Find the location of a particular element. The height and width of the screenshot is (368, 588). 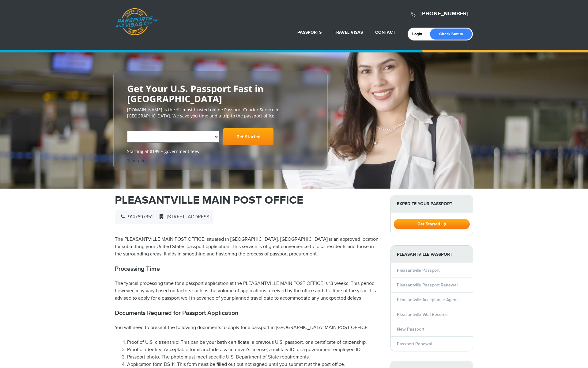

a: Trustpilot is located at coordinates (137, 160).